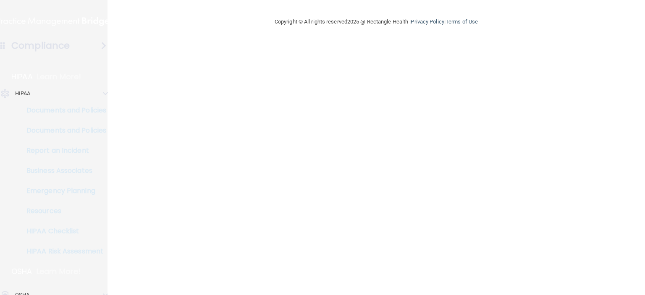 The image size is (645, 295). What do you see at coordinates (63, 231) in the screenshot?
I see `p: HIPAA Checklist` at bounding box center [63, 231].